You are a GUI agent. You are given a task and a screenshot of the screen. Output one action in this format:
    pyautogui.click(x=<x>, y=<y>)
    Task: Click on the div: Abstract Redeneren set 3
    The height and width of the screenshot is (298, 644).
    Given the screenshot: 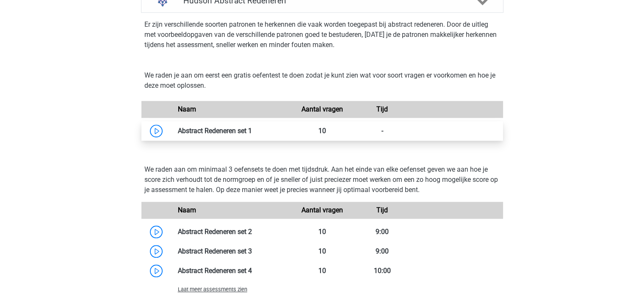 What is the action you would take?
    pyautogui.click(x=232, y=251)
    